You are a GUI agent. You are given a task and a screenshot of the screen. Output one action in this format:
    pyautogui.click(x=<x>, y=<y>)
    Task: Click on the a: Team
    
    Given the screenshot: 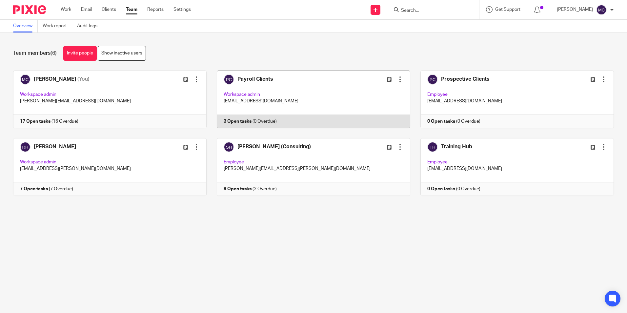 What is the action you would take?
    pyautogui.click(x=132, y=10)
    